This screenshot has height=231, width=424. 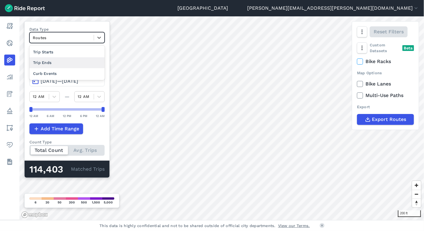 What do you see at coordinates (385, 119) in the screenshot?
I see `button: Export Routes` at bounding box center [385, 119].